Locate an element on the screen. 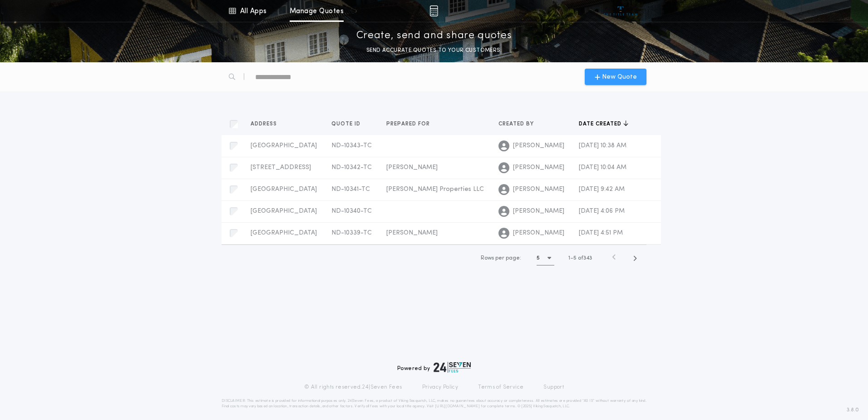 This screenshot has height=420, width=868. a: Support is located at coordinates (554, 387).